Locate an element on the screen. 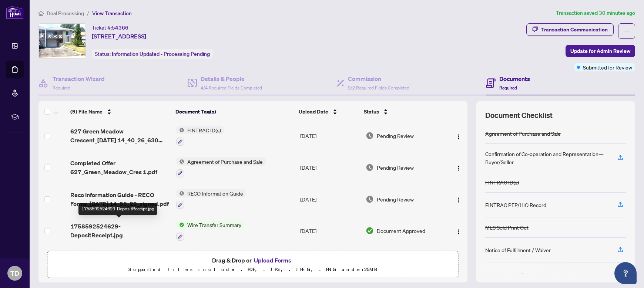  span: Drag & Drop orUpload FormsSupported files include .PDF, .JPG, .JPEG, .PNG under25MB is located at coordinates (253, 265).